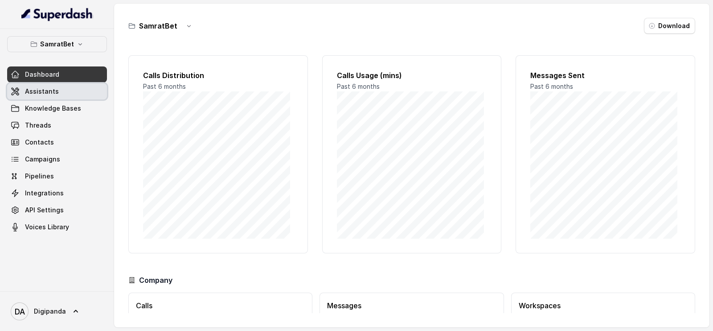 This screenshot has width=713, height=331. Describe the element at coordinates (53, 108) in the screenshot. I see `span: Knowledge Bases` at that location.